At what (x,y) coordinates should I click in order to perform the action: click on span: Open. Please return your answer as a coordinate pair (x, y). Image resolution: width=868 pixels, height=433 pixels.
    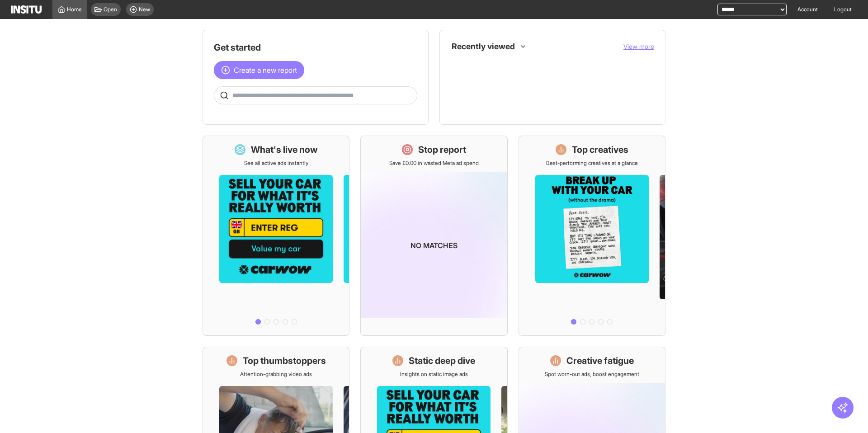
    Looking at the image, I should click on (110, 9).